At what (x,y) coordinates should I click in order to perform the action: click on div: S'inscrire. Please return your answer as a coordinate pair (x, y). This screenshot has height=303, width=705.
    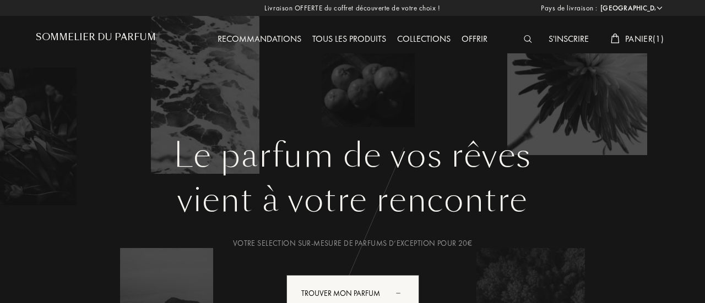
    Looking at the image, I should click on (568, 40).